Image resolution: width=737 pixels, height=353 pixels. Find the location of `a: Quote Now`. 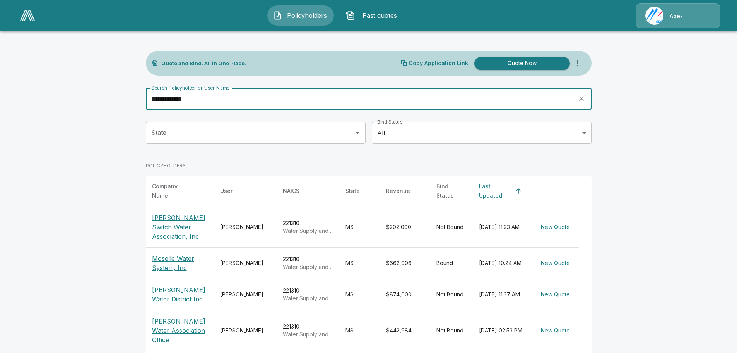

a: Quote Now is located at coordinates (520, 63).